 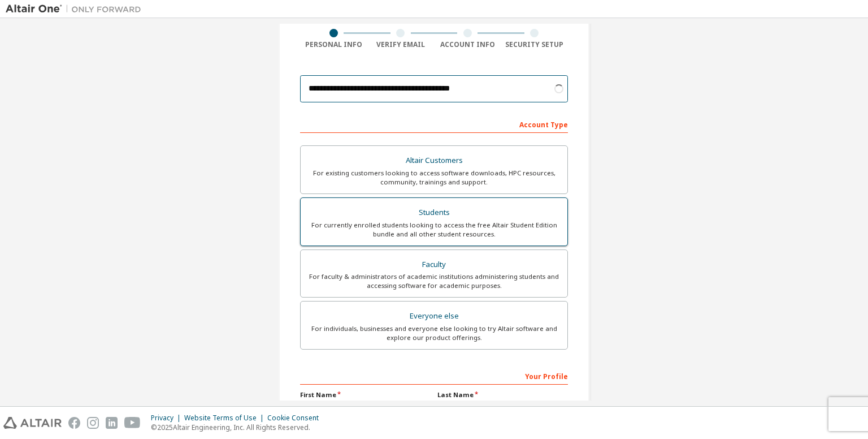 What do you see at coordinates (434, 230) in the screenshot?
I see `div: For currently enrolled students looking to access the free Altair Student Edition bundle and all ...` at bounding box center [434, 230].